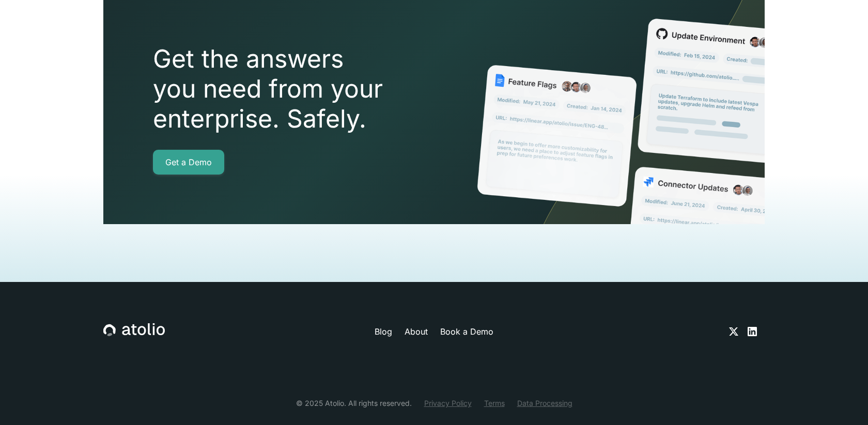 This screenshot has height=425, width=868. What do you see at coordinates (383, 331) in the screenshot?
I see `a: Blog` at bounding box center [383, 331].